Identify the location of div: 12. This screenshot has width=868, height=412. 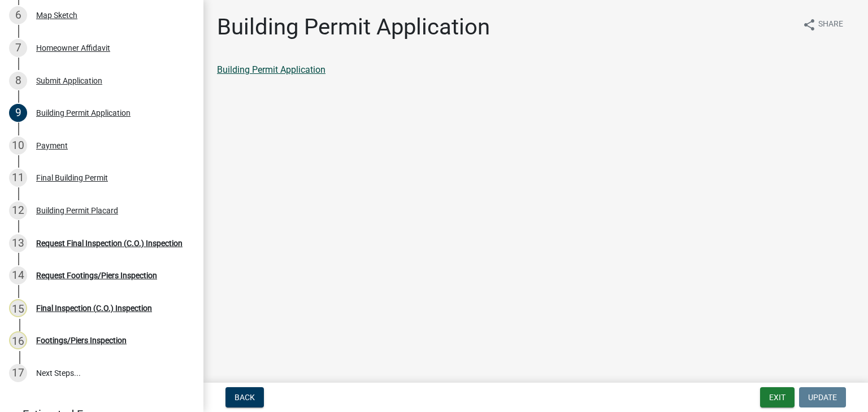
(18, 211).